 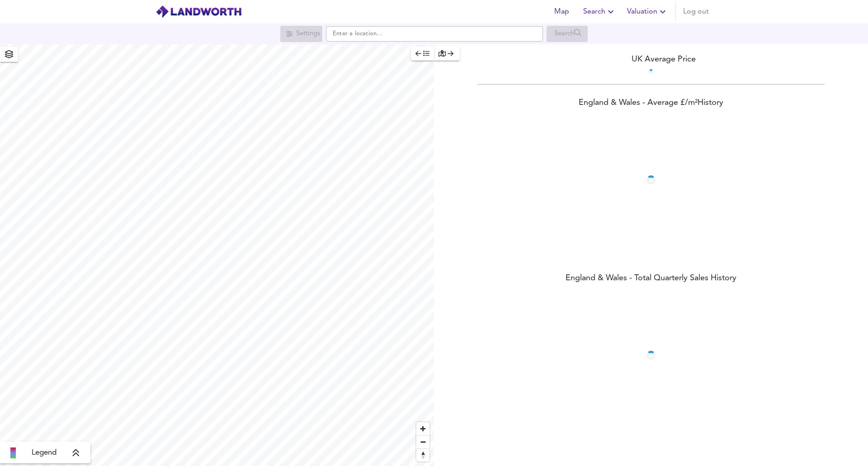 What do you see at coordinates (696, 12) in the screenshot?
I see `span: Log out` at bounding box center [696, 12].